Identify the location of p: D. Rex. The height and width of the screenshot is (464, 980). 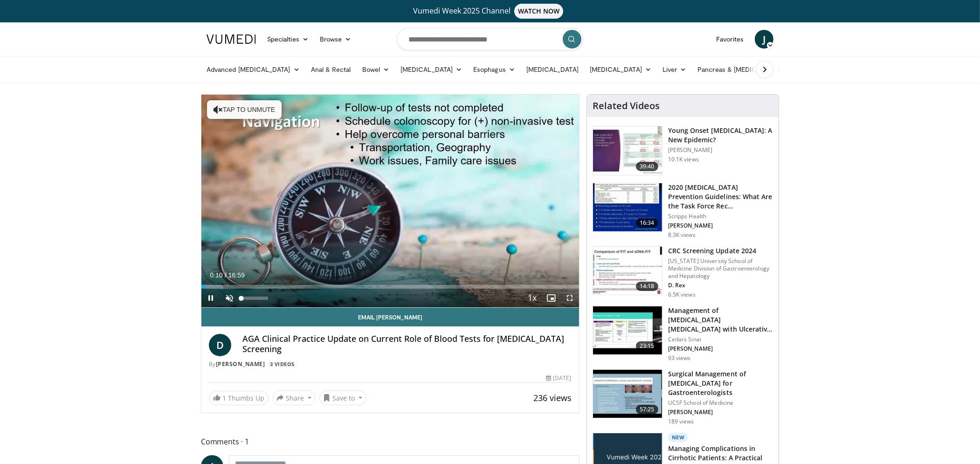
(721, 285).